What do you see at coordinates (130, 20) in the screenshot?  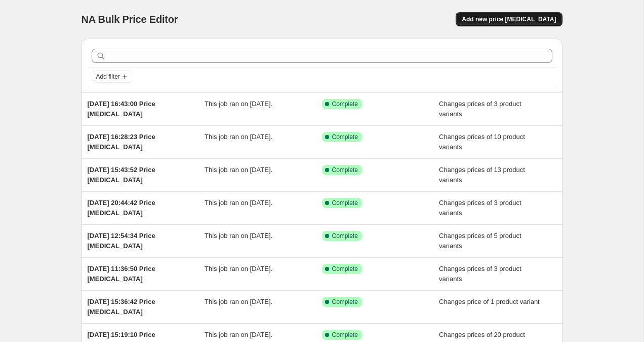 I see `span: NA Bulk Price Editor` at bounding box center [130, 20].